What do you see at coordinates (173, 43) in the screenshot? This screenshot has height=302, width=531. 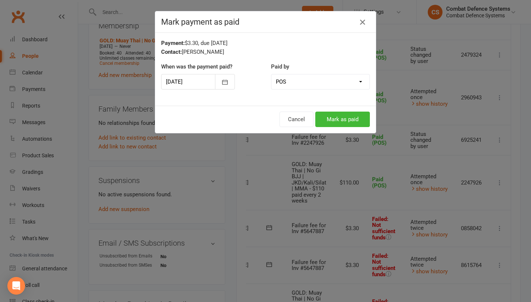 I see `strong: Payment:` at bounding box center [173, 43].